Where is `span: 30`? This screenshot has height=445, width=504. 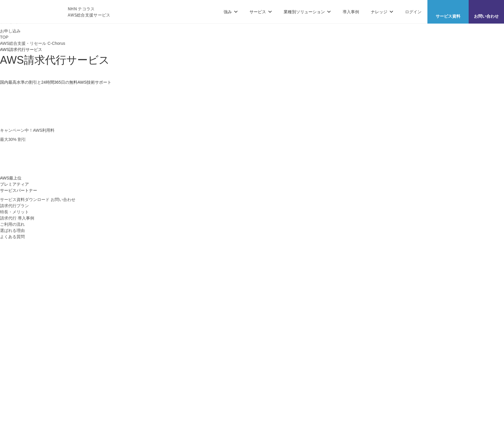
span: 30 is located at coordinates (11, 140).